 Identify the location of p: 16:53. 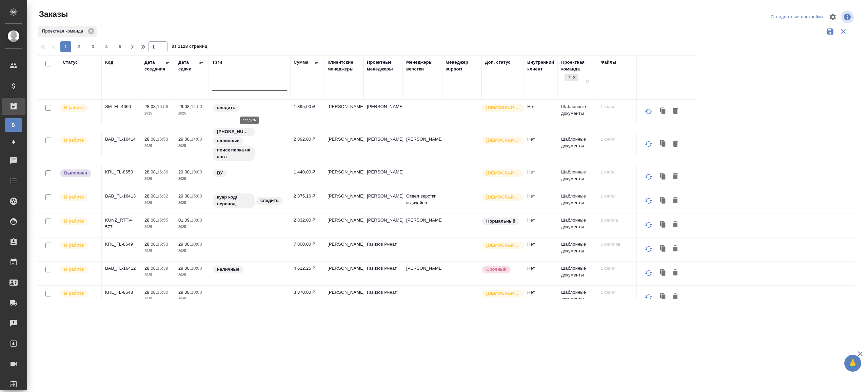
(162, 139).